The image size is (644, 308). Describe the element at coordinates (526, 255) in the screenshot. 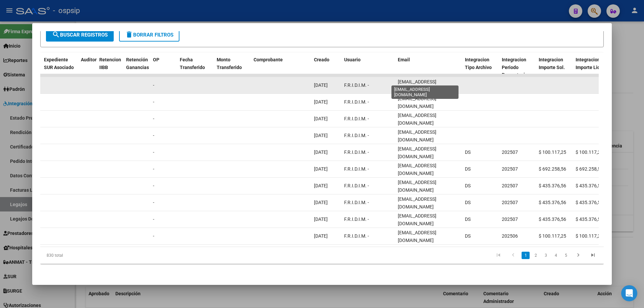

I see `a: 1` at that location.